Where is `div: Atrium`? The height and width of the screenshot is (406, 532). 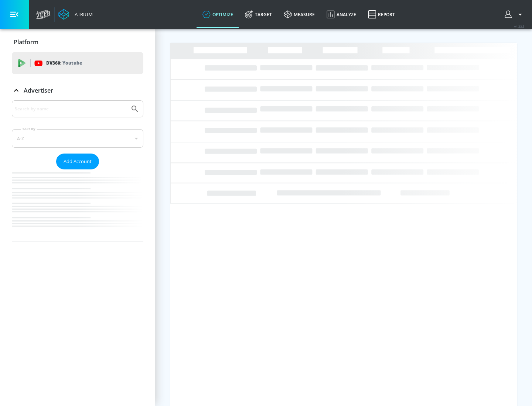
div: Atrium is located at coordinates (82, 14).